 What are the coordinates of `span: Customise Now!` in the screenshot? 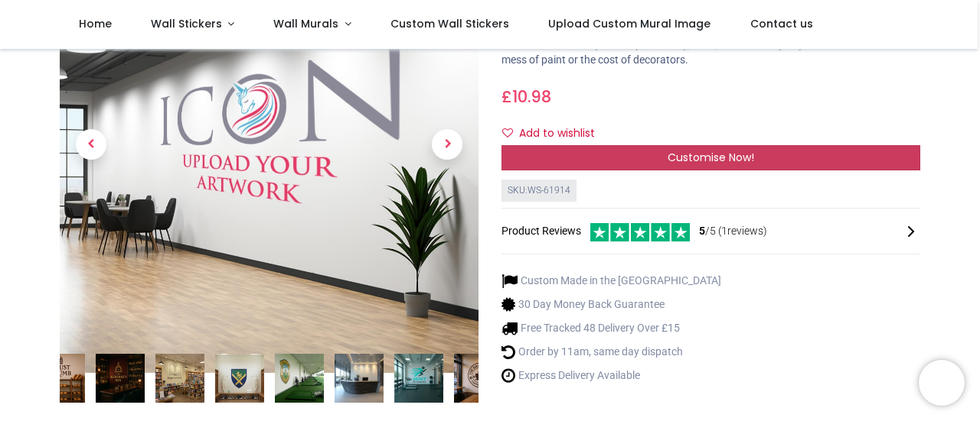 It's located at (710, 158).